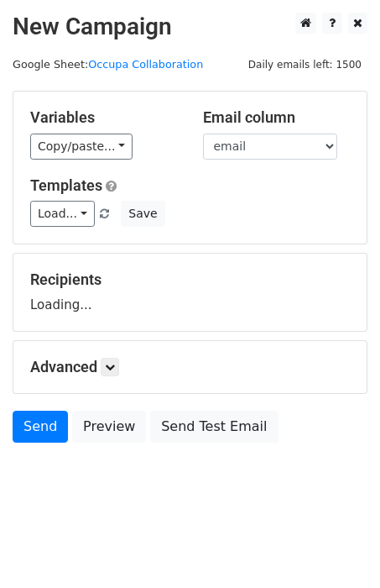 The image size is (380, 588). Describe the element at coordinates (81, 146) in the screenshot. I see `a: Copy/paste...` at that location.